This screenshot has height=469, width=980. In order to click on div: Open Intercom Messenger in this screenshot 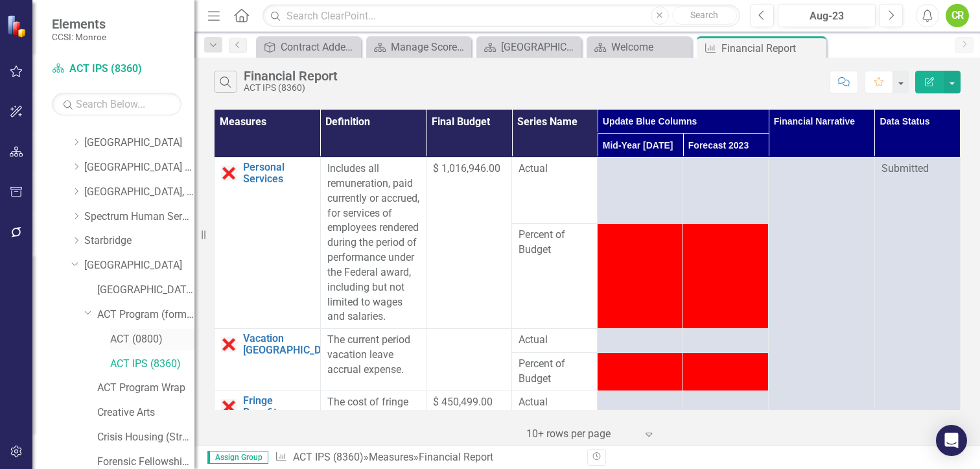, I will do `click(951, 440)`.